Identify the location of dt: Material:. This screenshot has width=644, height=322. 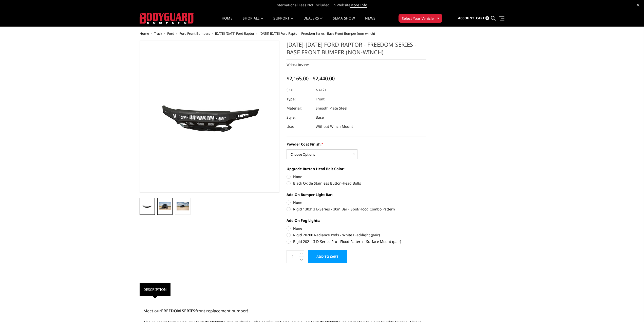
(300, 108).